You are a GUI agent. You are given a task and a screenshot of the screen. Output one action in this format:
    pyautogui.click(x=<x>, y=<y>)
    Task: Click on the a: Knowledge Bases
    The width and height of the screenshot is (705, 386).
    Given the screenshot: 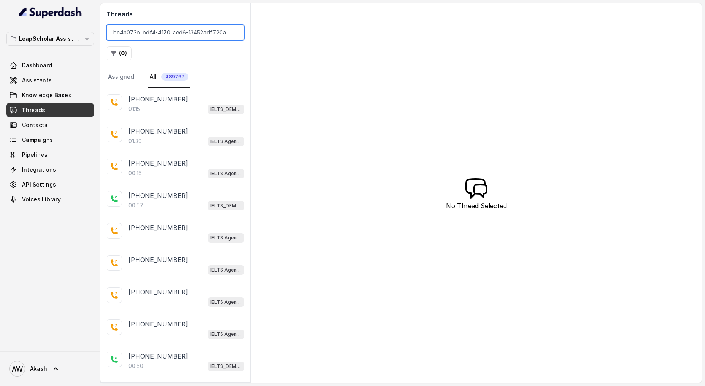 What is the action you would take?
    pyautogui.click(x=50, y=95)
    